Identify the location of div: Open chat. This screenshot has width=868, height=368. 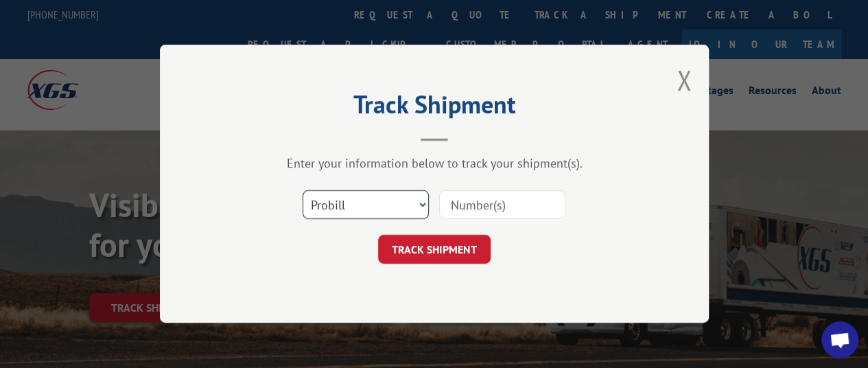
(839, 340).